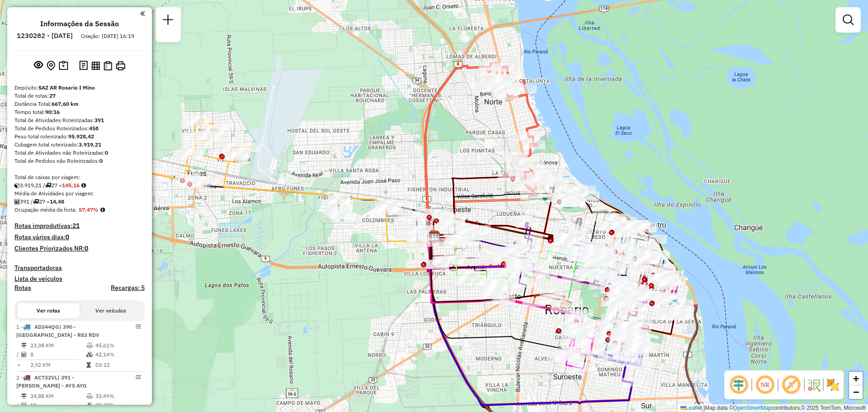 The width and height of the screenshot is (868, 412). What do you see at coordinates (833, 385) in the screenshot?
I see `img: Exibir/Ocultar setores` at bounding box center [833, 385].